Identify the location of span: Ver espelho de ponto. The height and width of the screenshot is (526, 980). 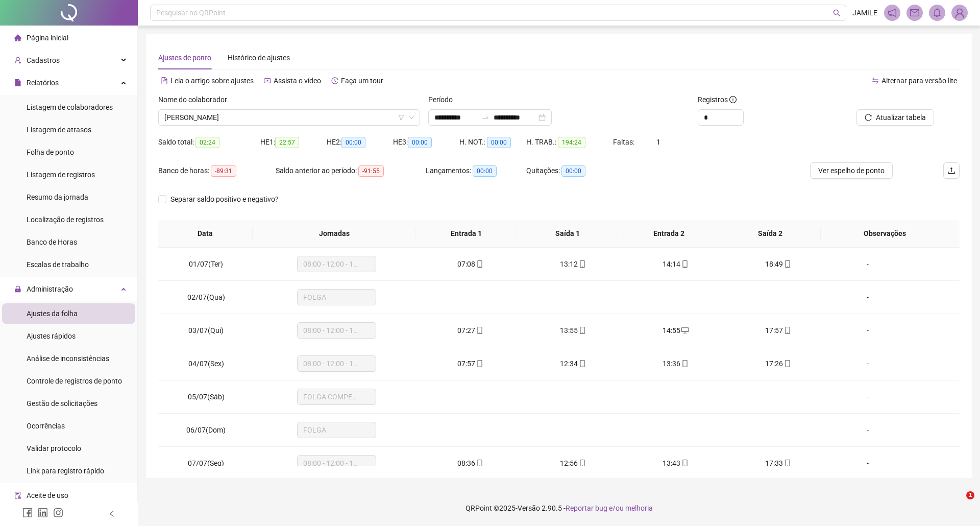
(852, 171).